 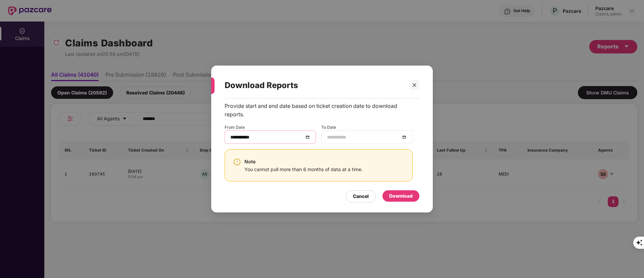 I want to click on div: You cannot pull more than 6 months of data at a time., so click(x=303, y=169).